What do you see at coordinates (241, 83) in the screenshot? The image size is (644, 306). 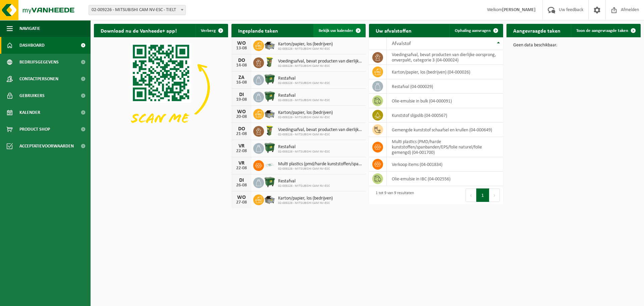 I see `div: 16-08` at bounding box center [241, 83].